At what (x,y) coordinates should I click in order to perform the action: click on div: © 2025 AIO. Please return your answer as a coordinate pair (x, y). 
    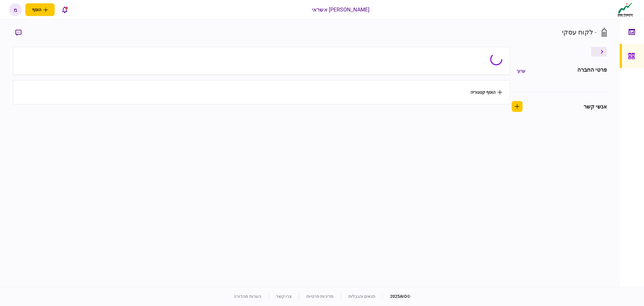
    Looking at the image, I should click on (397, 296).